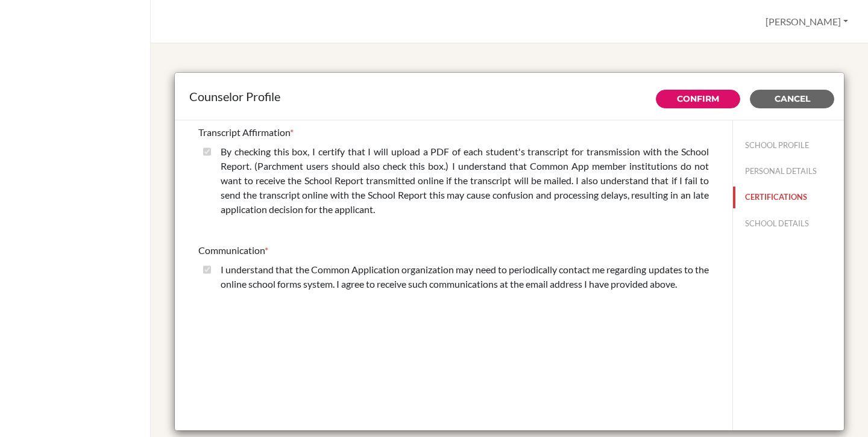  What do you see at coordinates (509, 96) in the screenshot?
I see `div: Counselor Profile` at bounding box center [509, 96].